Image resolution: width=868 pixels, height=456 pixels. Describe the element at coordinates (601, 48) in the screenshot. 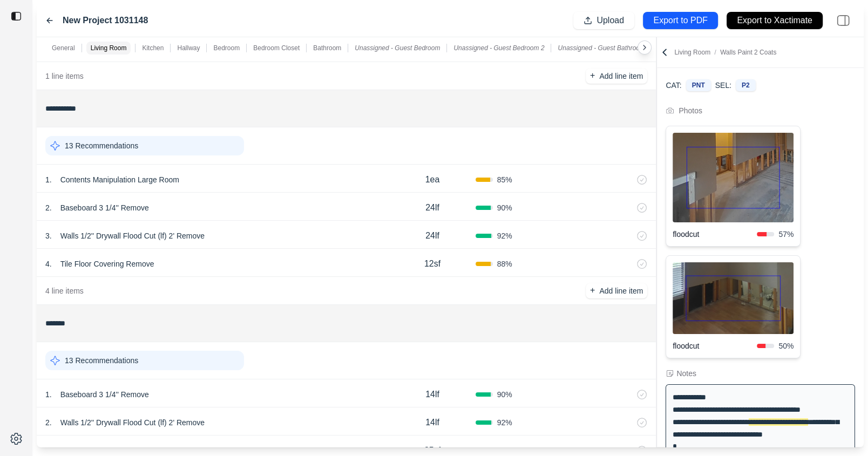

I see `p: Unassigned - Guest Bathroom` at that location.